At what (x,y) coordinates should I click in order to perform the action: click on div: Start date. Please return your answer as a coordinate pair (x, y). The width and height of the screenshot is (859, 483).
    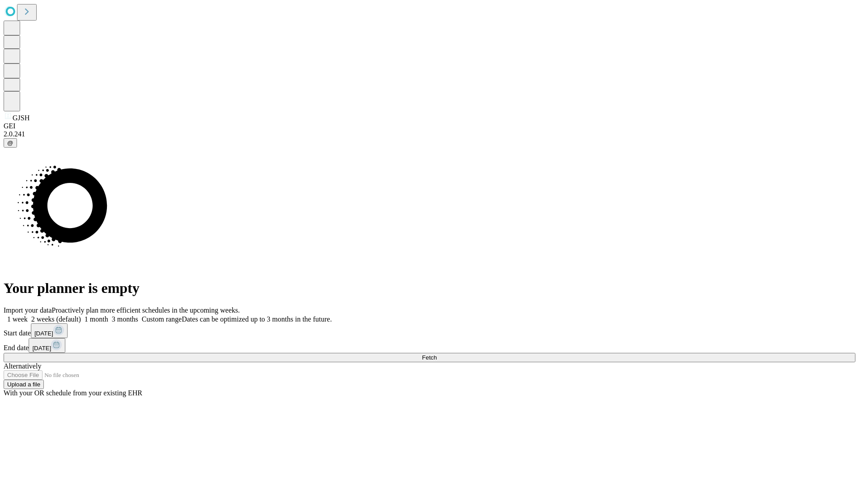
    Looking at the image, I should click on (430, 331).